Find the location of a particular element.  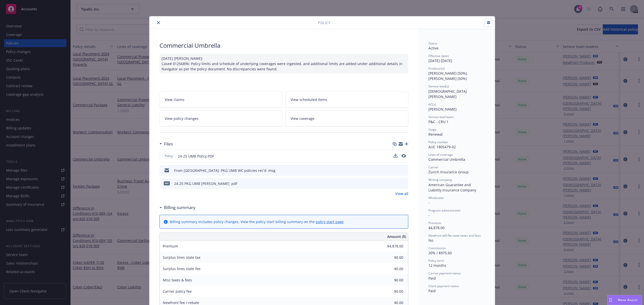

span: Policy term is located at coordinates (436, 261).